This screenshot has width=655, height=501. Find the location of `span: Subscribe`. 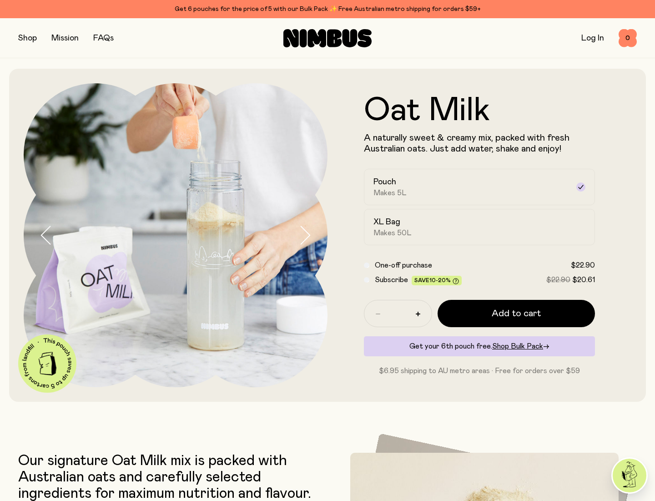

span: Subscribe is located at coordinates (391, 280).